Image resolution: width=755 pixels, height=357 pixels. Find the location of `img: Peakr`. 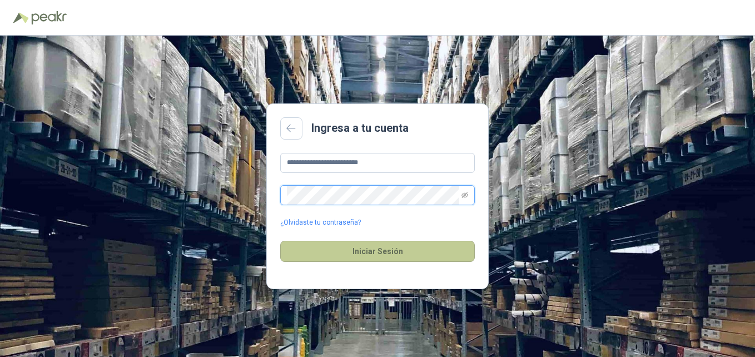

img: Peakr is located at coordinates (49, 18).